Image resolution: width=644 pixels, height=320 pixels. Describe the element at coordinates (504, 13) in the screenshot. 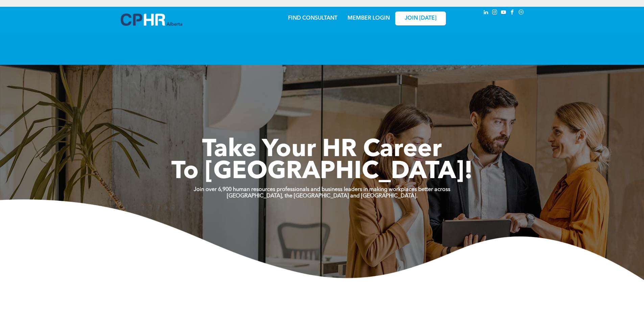

I see `a: youtube` at that location.